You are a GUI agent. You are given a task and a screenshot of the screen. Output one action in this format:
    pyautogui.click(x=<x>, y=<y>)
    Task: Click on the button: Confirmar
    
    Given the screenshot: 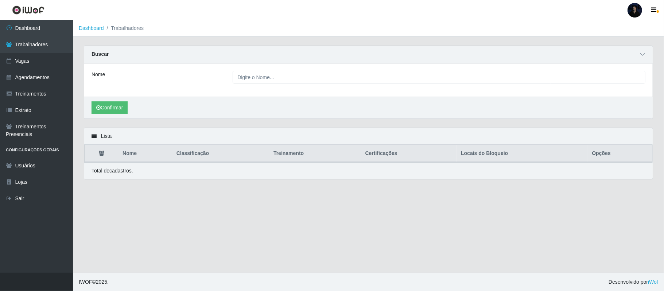 What is the action you would take?
    pyautogui.click(x=109, y=108)
    